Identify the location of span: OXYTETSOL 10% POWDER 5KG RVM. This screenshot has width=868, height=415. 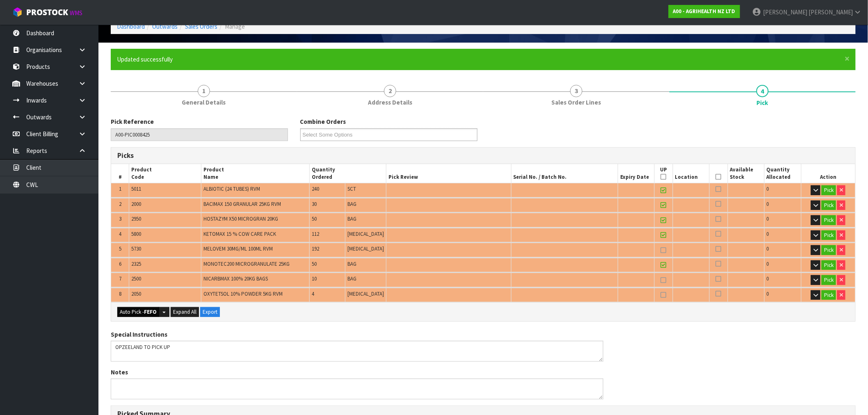
(243, 294).